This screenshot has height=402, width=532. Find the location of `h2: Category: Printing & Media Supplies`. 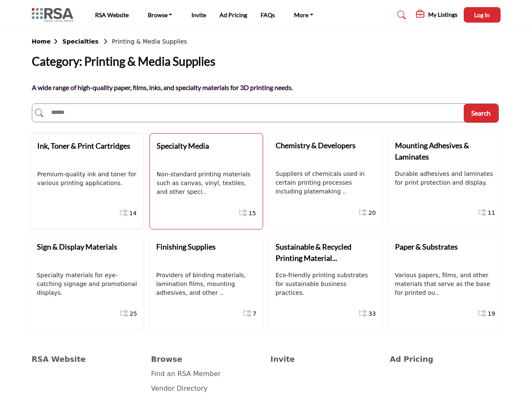

h2: Category: Printing & Media Supplies is located at coordinates (124, 61).